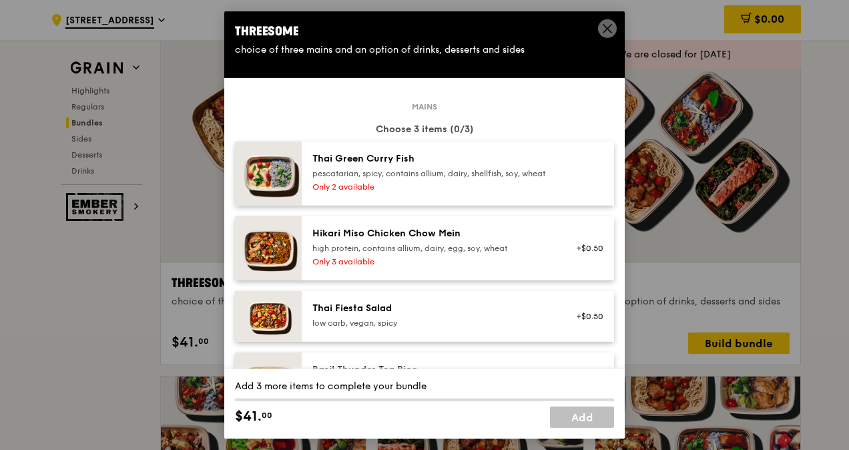  Describe the element at coordinates (432, 248) in the screenshot. I see `div: high protein, contains allium, dairy, egg, soy, wheat` at that location.